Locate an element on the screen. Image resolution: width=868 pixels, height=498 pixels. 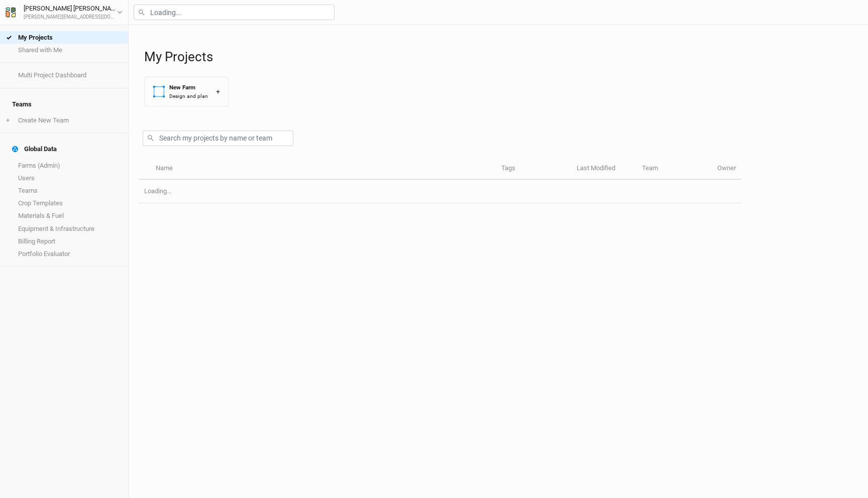
h1: My Projects is located at coordinates (501, 57).